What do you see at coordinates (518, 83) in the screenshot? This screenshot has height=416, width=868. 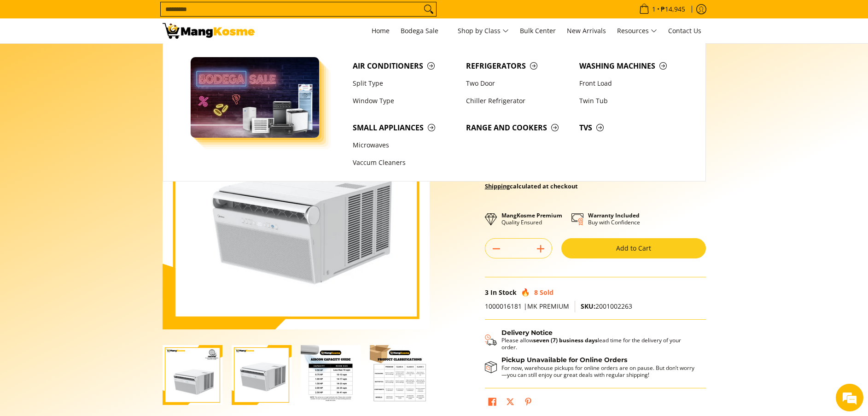 I see `a: Two Door` at bounding box center [518, 83].